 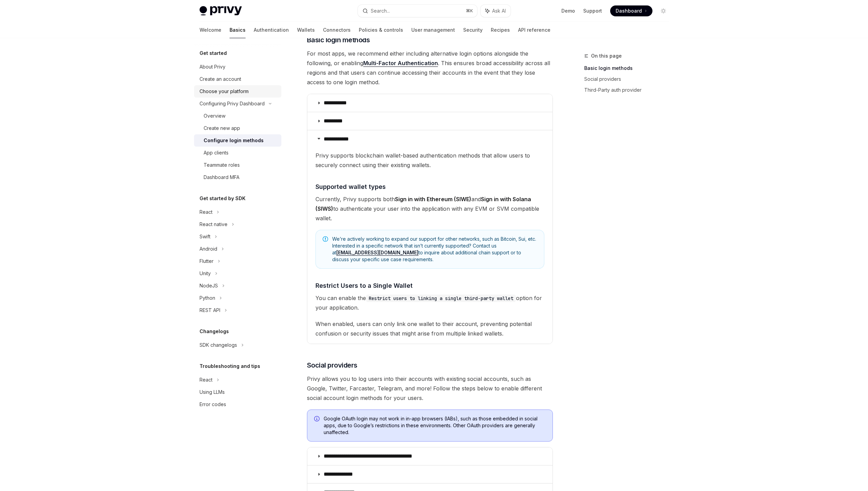 What do you see at coordinates (220, 79) in the screenshot?
I see `div: Create an account` at bounding box center [220, 79].